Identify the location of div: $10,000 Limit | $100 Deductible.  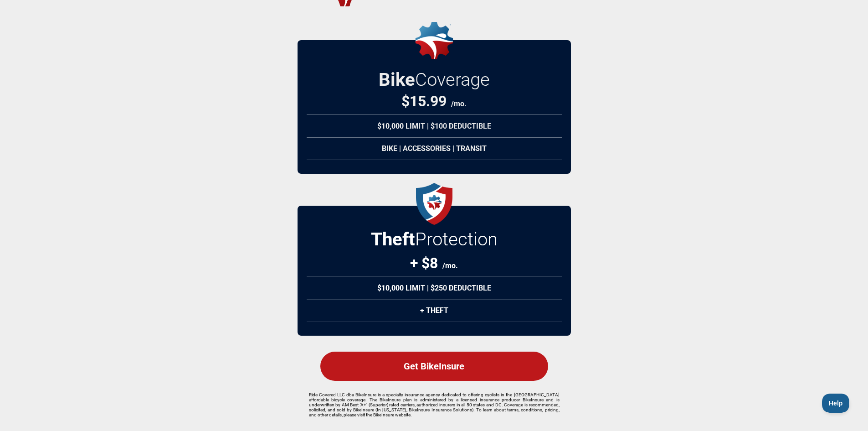
(434, 126).